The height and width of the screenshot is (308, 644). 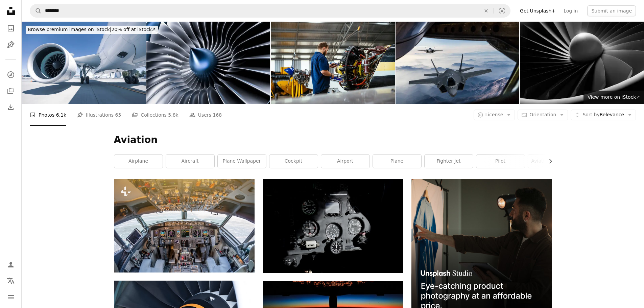 I want to click on button: Sort byRelevance, so click(x=603, y=115).